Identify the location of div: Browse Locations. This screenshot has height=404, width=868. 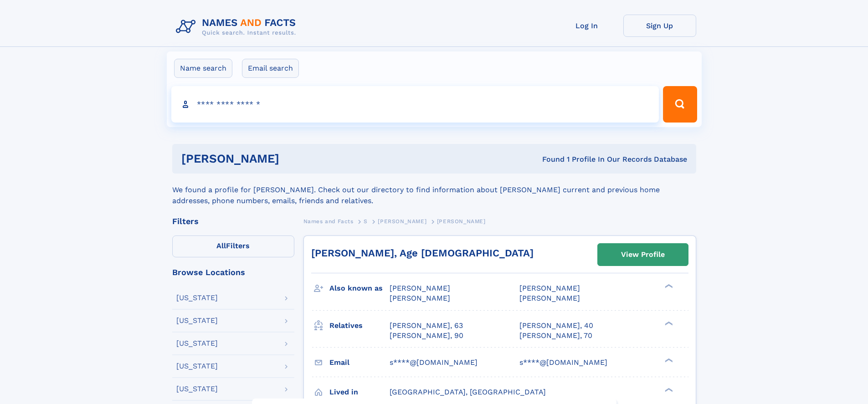
(234, 273).